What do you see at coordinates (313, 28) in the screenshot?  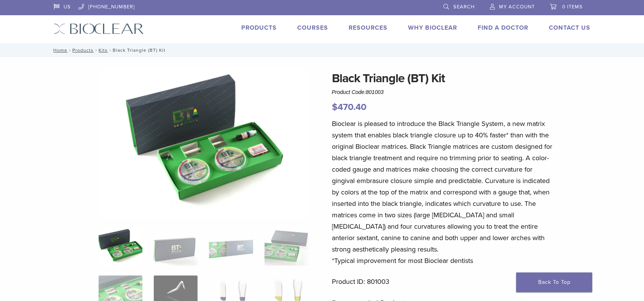 I see `a: Courses` at bounding box center [313, 28].